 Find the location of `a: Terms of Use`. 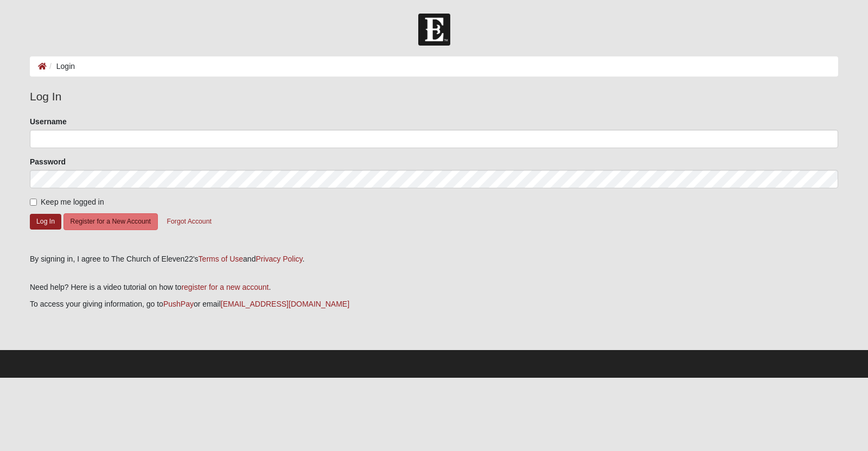

a: Terms of Use is located at coordinates (221, 259).